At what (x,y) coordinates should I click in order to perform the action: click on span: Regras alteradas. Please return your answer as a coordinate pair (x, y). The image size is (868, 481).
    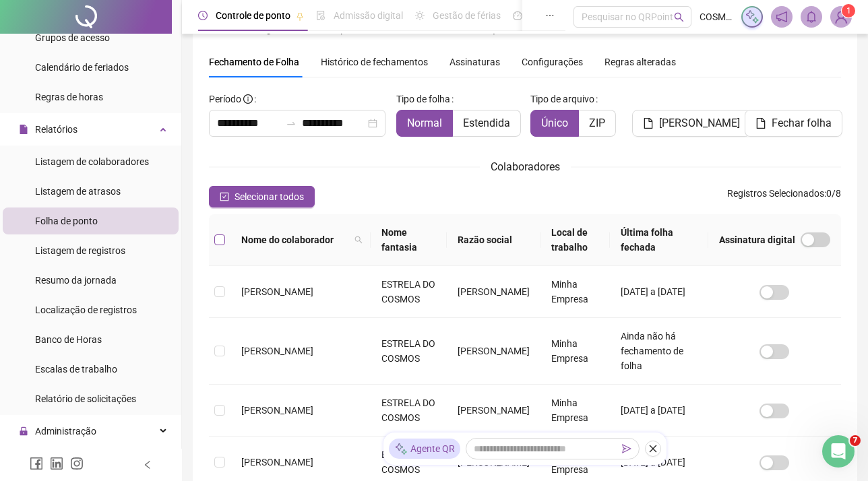
    Looking at the image, I should click on (640, 62).